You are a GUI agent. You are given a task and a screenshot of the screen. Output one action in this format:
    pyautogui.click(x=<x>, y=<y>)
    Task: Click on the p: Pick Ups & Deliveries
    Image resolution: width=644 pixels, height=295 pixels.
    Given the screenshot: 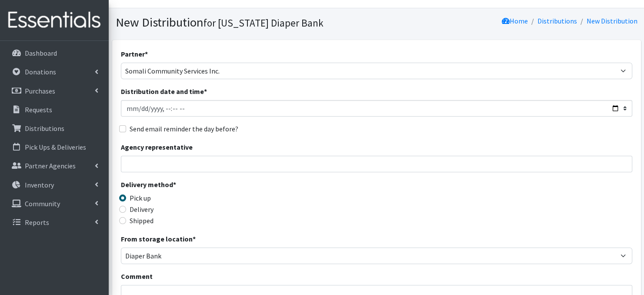 What is the action you would take?
    pyautogui.click(x=55, y=147)
    